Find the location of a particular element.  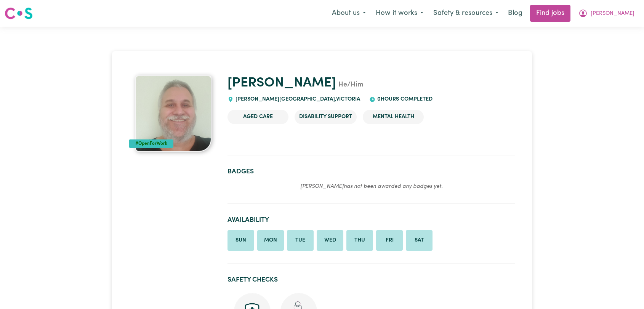

li: Available on Sunday is located at coordinates (241, 240).